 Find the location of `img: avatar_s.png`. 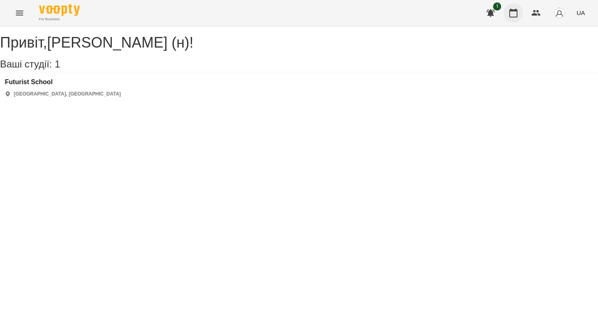

img: avatar_s.png is located at coordinates (559, 13).